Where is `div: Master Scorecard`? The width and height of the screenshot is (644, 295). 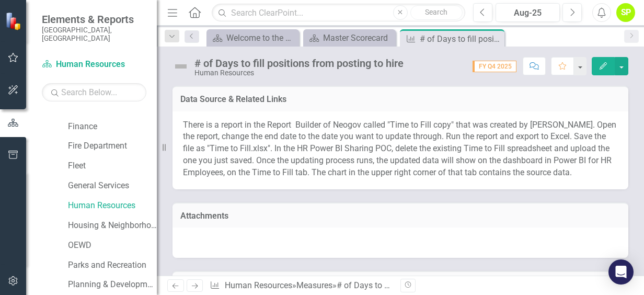 div: Master Scorecard is located at coordinates (358, 38).